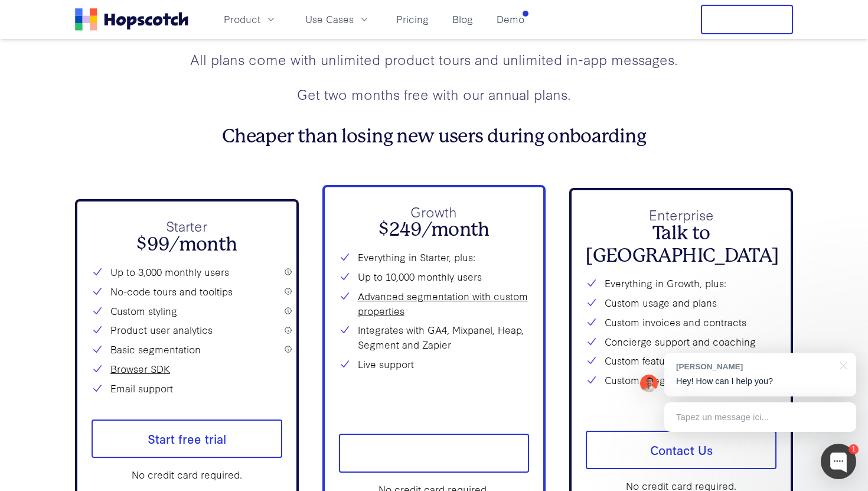 The image size is (868, 491). I want to click on li: Email support, so click(186, 388).